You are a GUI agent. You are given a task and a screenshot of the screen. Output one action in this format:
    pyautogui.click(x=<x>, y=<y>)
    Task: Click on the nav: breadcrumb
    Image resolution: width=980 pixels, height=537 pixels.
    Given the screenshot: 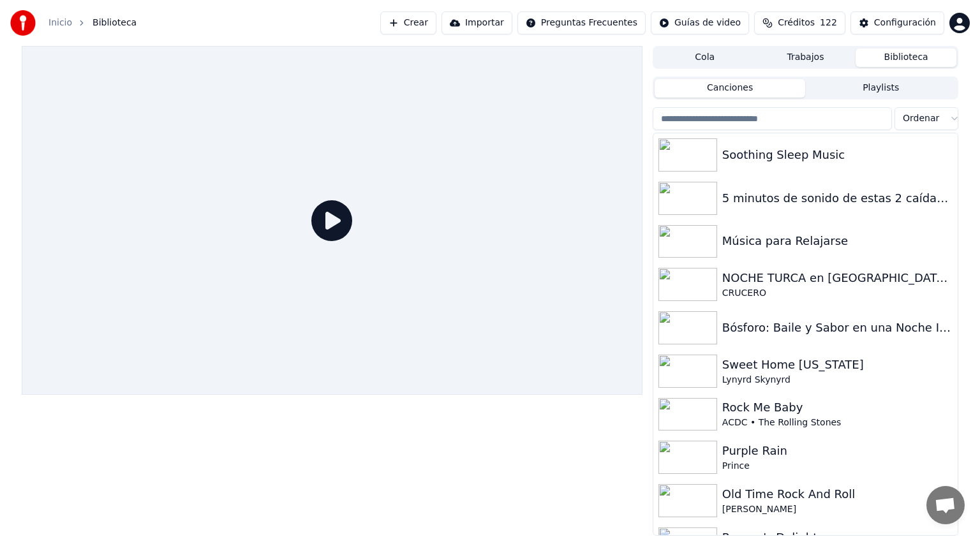 What is the action you would take?
    pyautogui.click(x=92, y=23)
    